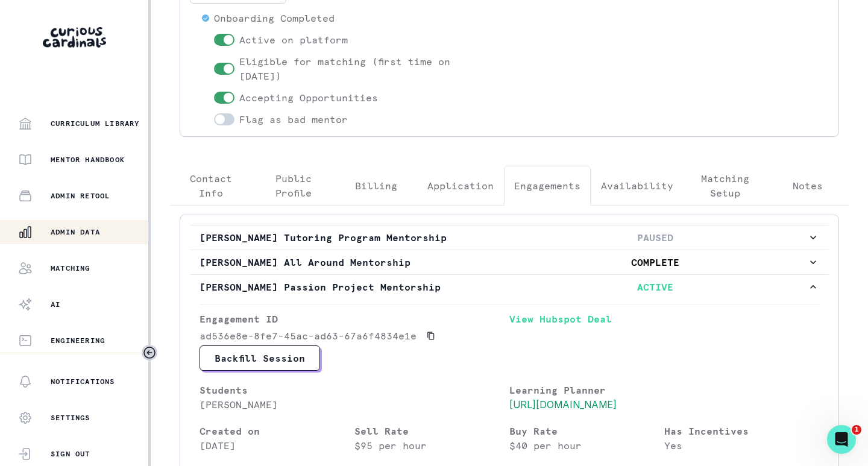 This screenshot has width=868, height=466. I want to click on p: Students, so click(355, 389).